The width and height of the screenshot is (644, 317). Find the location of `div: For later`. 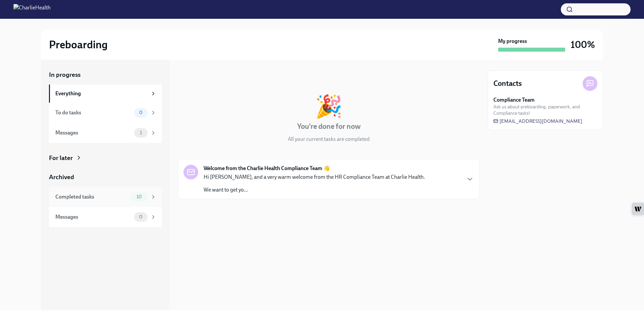

div: For later is located at coordinates (61, 158).